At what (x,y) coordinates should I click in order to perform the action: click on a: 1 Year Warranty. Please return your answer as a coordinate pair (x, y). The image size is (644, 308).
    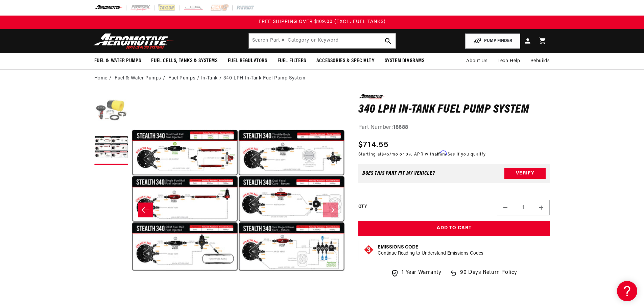
    Looking at the image, I should click on (416, 273).